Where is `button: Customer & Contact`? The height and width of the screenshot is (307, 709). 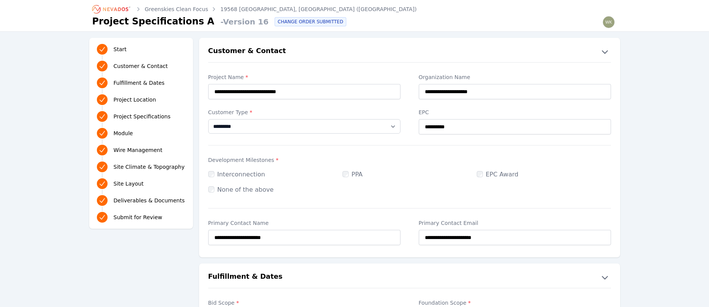 button: Customer & Contact is located at coordinates (410, 51).